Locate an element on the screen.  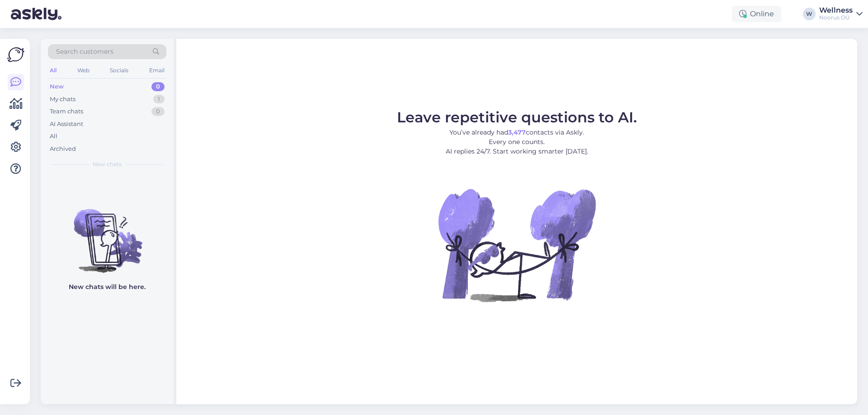
div: W is located at coordinates (809, 14).